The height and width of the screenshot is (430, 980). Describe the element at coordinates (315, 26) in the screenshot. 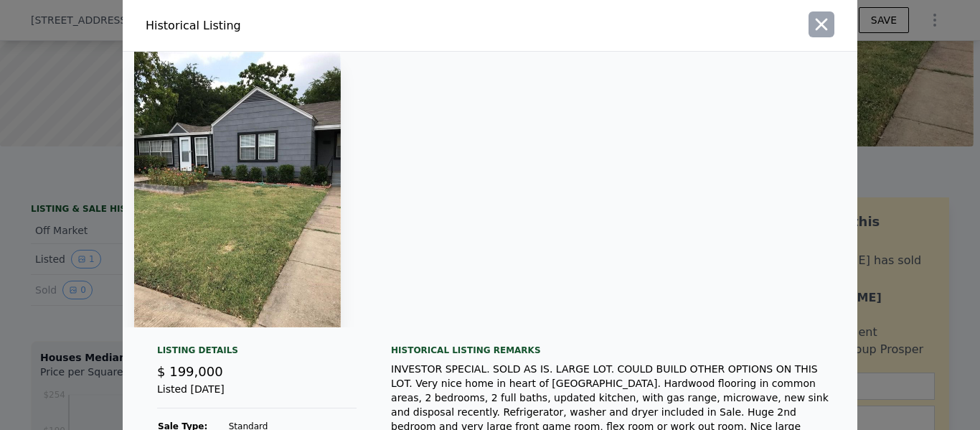

I see `div: Historical Listing` at that location.